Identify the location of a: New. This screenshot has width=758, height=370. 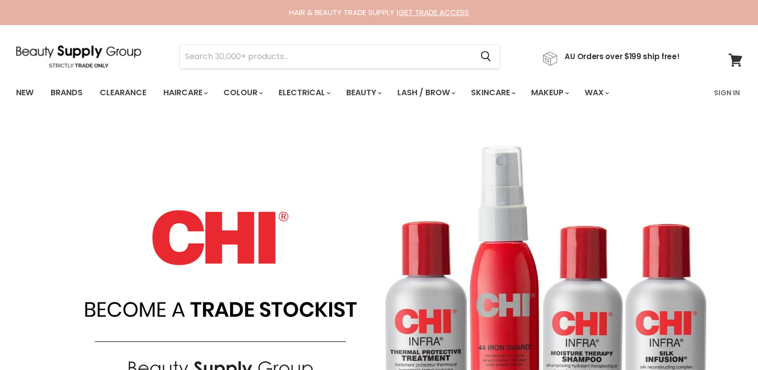
(25, 93).